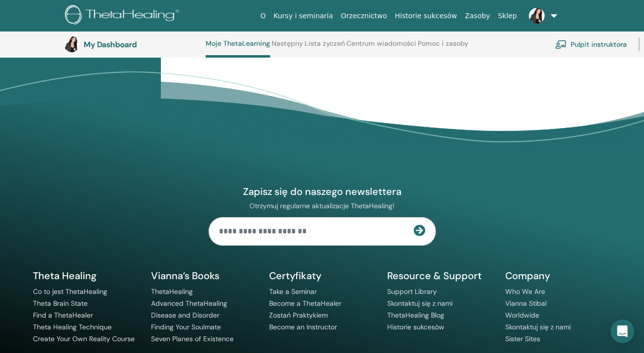 The image size is (644, 353). I want to click on a: Take a Seminar, so click(292, 291).